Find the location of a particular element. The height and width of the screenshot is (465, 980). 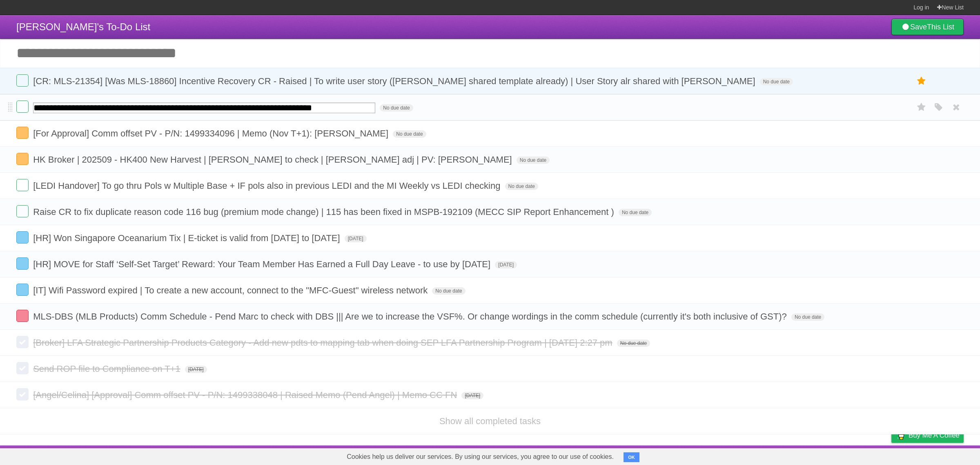

a: Terms is located at coordinates (862, 455).